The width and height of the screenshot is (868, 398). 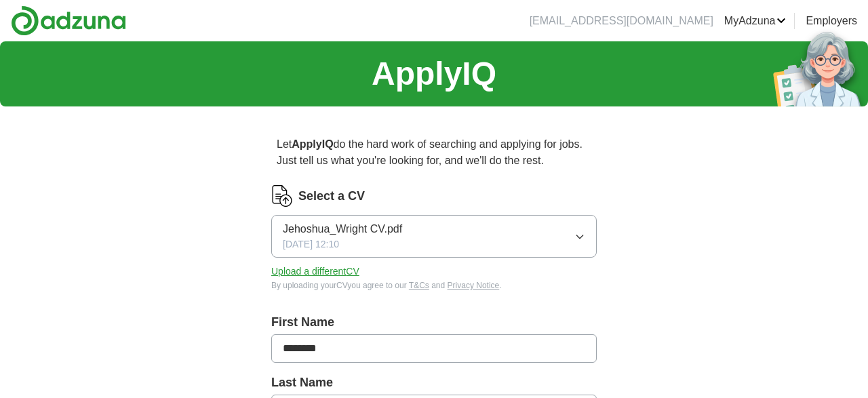 What do you see at coordinates (316, 271) in the screenshot?
I see `button: Upload a differentCV` at bounding box center [316, 271].